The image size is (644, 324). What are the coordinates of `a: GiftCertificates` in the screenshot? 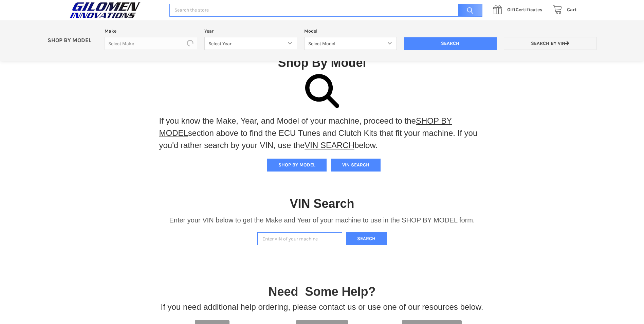 It's located at (519, 10).